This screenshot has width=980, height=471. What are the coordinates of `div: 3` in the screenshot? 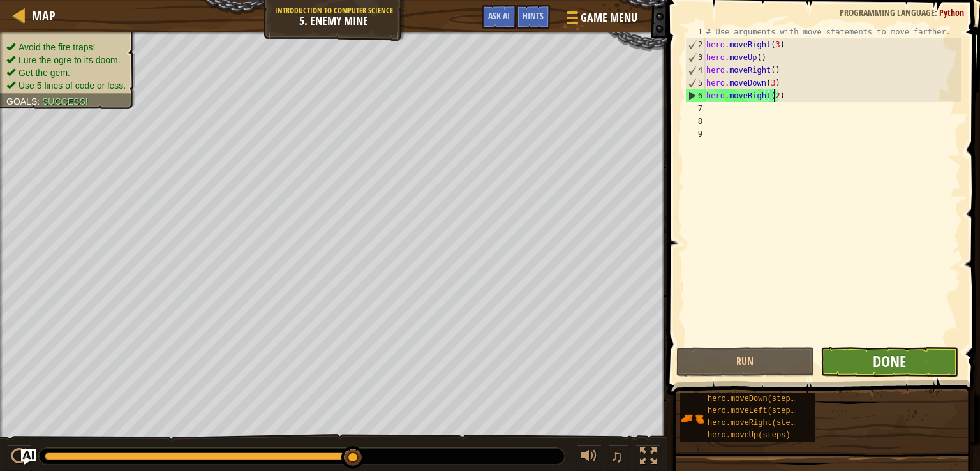 It's located at (696, 58).